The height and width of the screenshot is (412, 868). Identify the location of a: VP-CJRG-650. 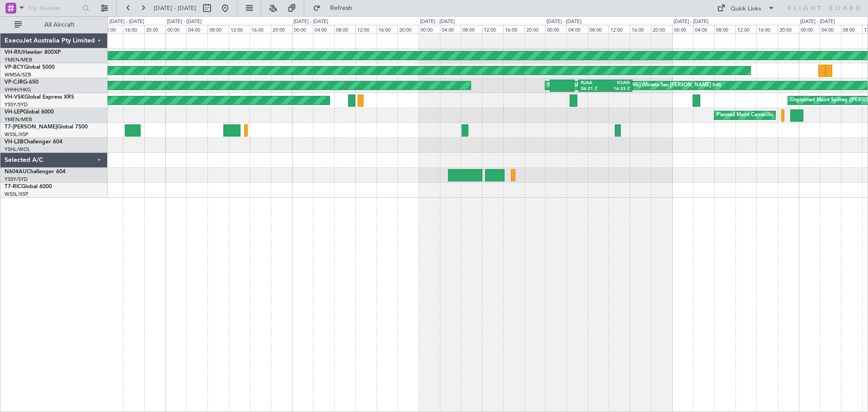
(21, 82).